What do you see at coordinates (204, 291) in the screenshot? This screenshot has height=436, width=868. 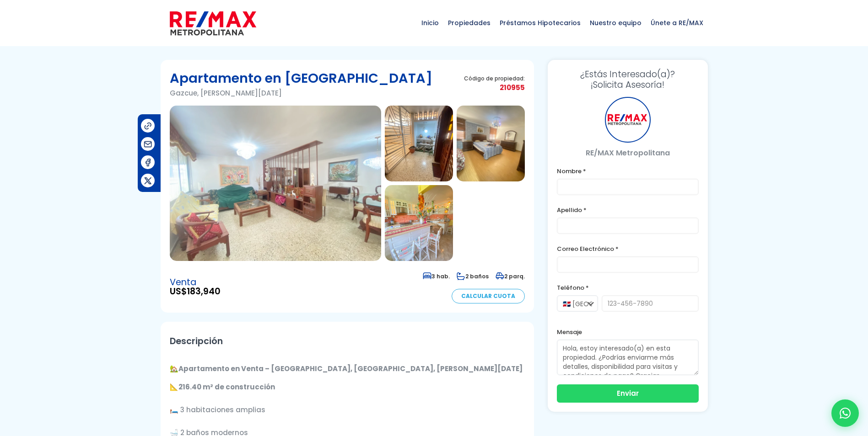 I see `span: 183,940` at bounding box center [204, 291].